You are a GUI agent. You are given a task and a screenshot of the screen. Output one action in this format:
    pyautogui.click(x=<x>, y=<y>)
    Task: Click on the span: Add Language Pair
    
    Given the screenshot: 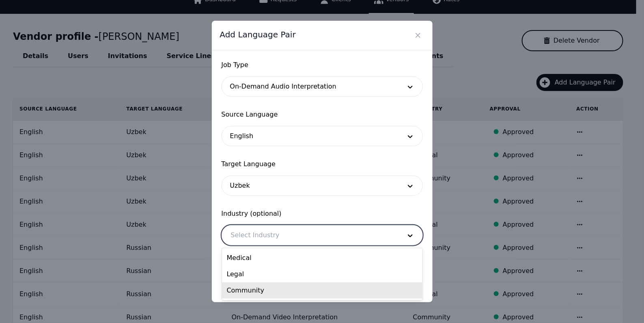 What is the action you would take?
    pyautogui.click(x=258, y=34)
    